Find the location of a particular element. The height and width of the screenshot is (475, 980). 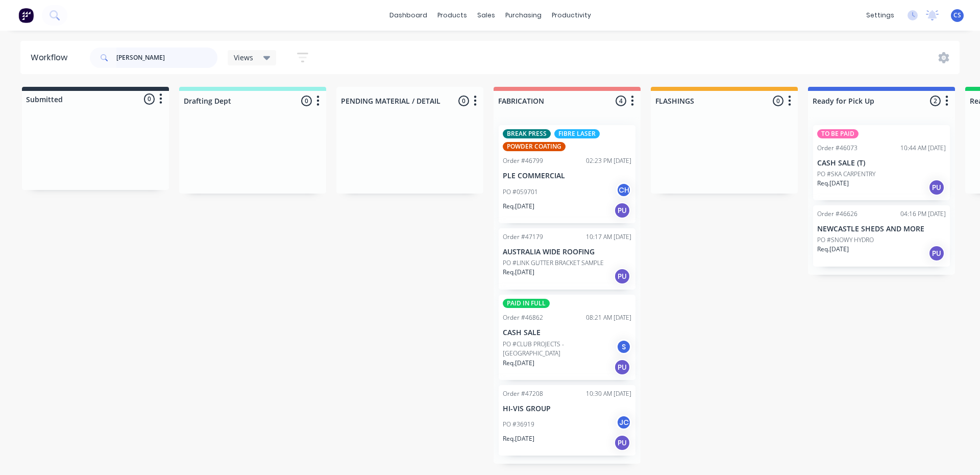

p: NEWCASTLE SHEDS AND MORE is located at coordinates (881, 228).